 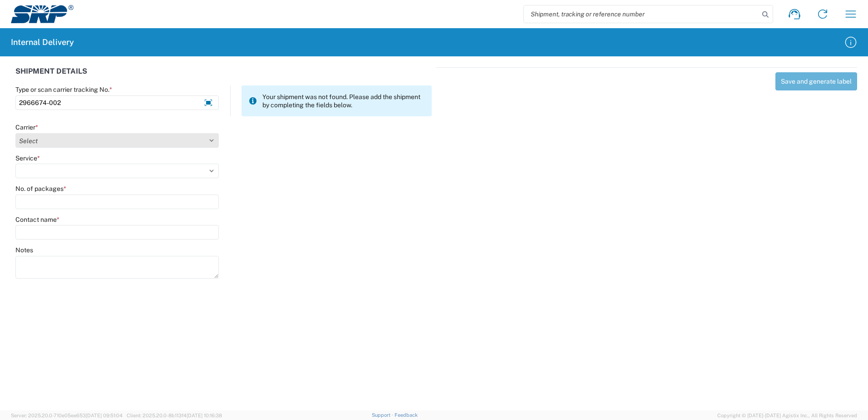 I want to click on a: Feedback, so click(x=406, y=415).